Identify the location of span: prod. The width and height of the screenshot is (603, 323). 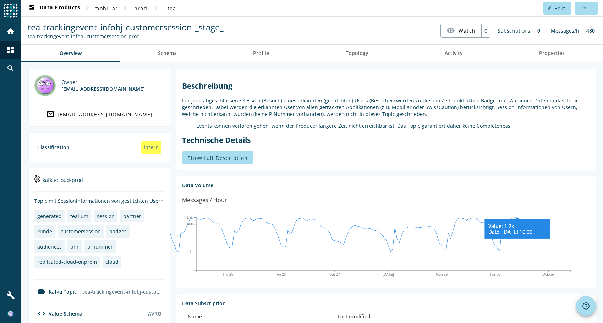
(141, 8).